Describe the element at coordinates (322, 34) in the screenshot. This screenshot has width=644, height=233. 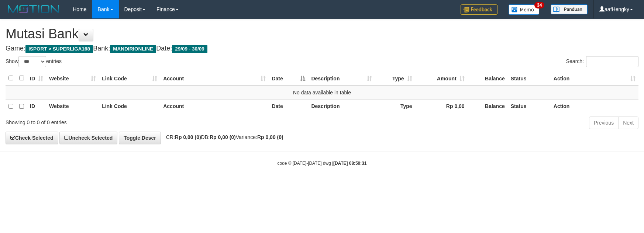
I see `h1: Mutasi Bank` at that location.